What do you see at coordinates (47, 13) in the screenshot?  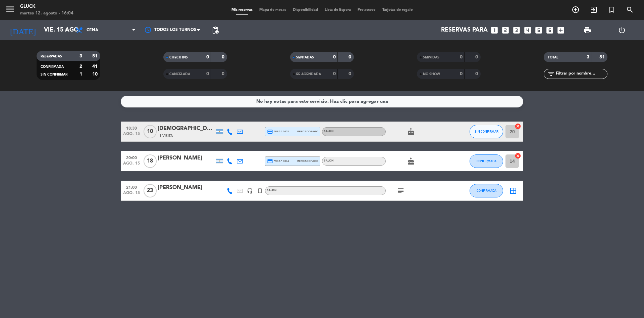 I see `div: martes 12. agosto - 16:04` at bounding box center [47, 13].